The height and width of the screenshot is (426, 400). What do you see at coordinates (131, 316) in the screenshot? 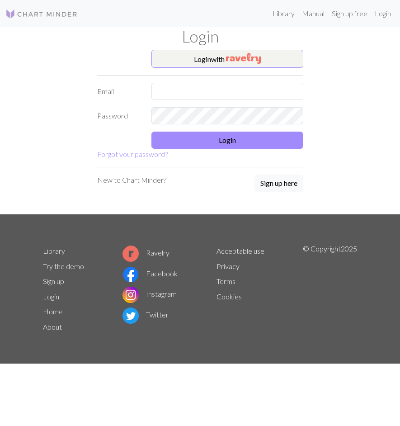
I see `img: Twitter logo` at bounding box center [131, 316].